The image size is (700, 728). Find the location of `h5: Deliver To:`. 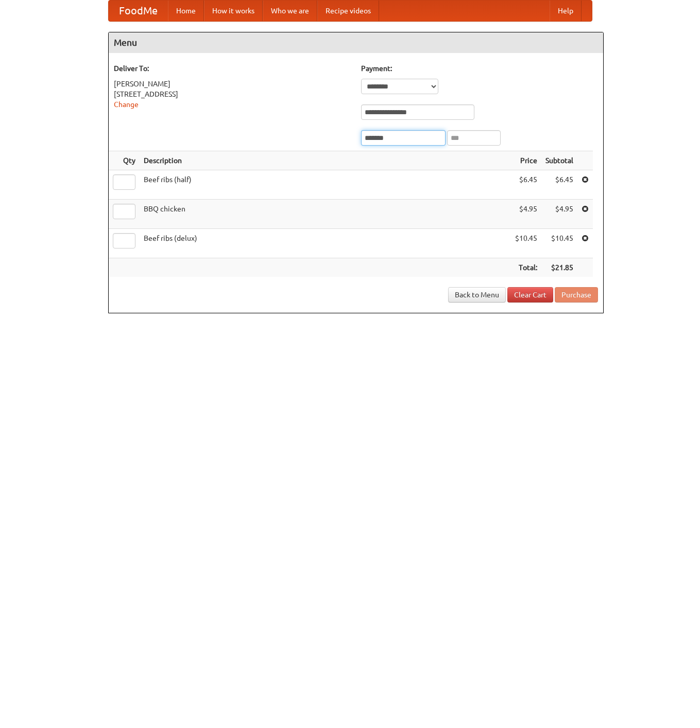

h5: Deliver To: is located at coordinates (232, 69).